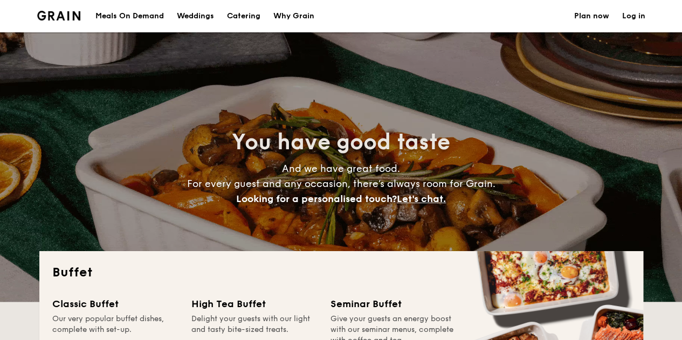 The height and width of the screenshot is (340, 682). What do you see at coordinates (421, 199) in the screenshot?
I see `span: Let's chat.` at bounding box center [421, 199].